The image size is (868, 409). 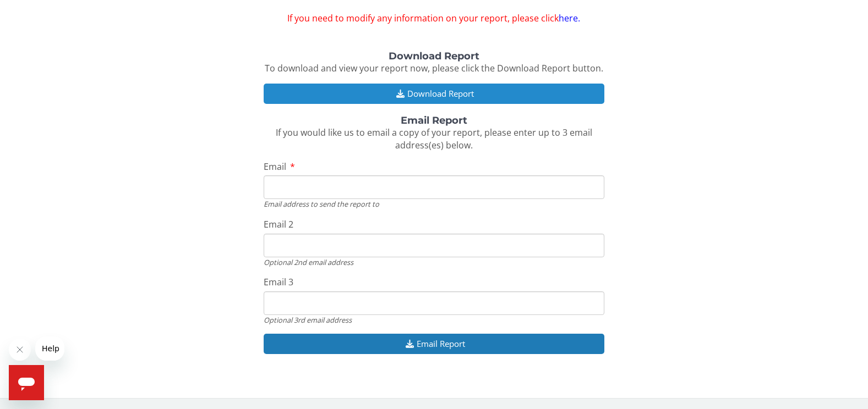 I want to click on span: Help, so click(x=15, y=12).